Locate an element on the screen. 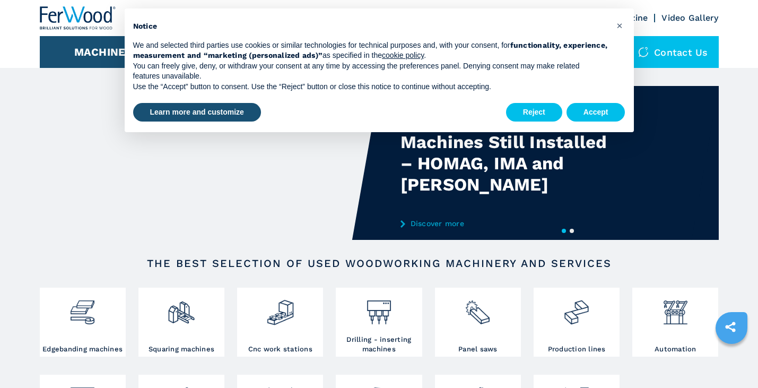 The width and height of the screenshot is (758, 388). button: Accept is located at coordinates (595, 112).